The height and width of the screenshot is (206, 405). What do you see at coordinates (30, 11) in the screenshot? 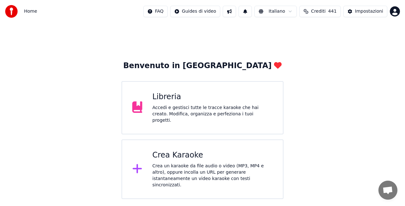
I see `span: Home` at bounding box center [30, 11].